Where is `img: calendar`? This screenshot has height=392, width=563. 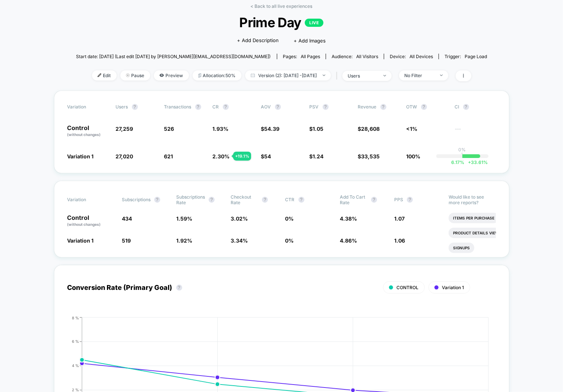 img: calendar is located at coordinates (253, 75).